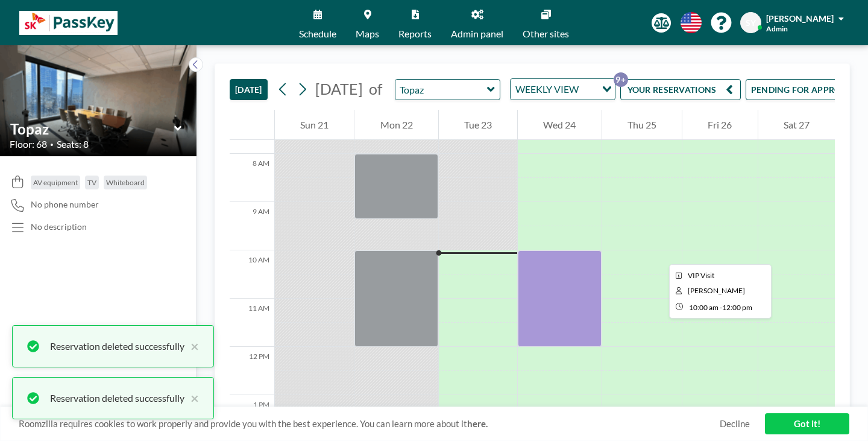 The width and height of the screenshot is (868, 441). What do you see at coordinates (72, 144) in the screenshot?
I see `span: Seats: 8` at bounding box center [72, 144].